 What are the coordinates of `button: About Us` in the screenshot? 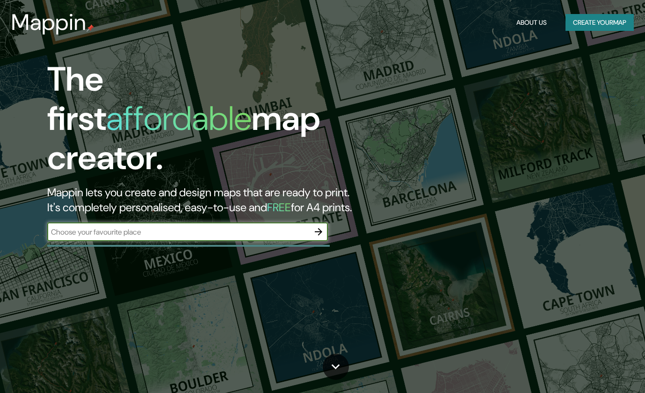 It's located at (531, 22).